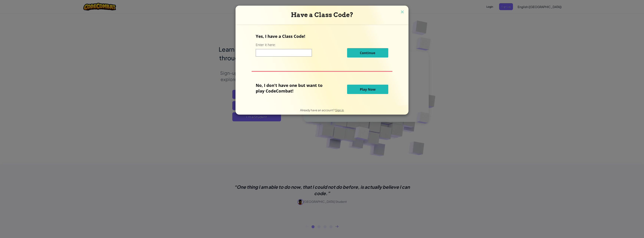  What do you see at coordinates (368, 53) in the screenshot?
I see `span: Continue` at bounding box center [368, 53].